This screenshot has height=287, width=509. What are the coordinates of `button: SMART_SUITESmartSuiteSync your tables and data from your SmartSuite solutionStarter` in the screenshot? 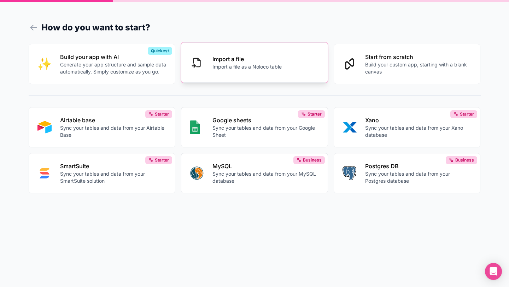 It's located at (102, 173).